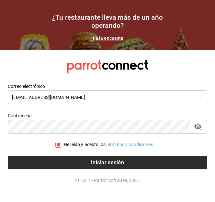  I want to click on button: passwordField, so click(198, 127).